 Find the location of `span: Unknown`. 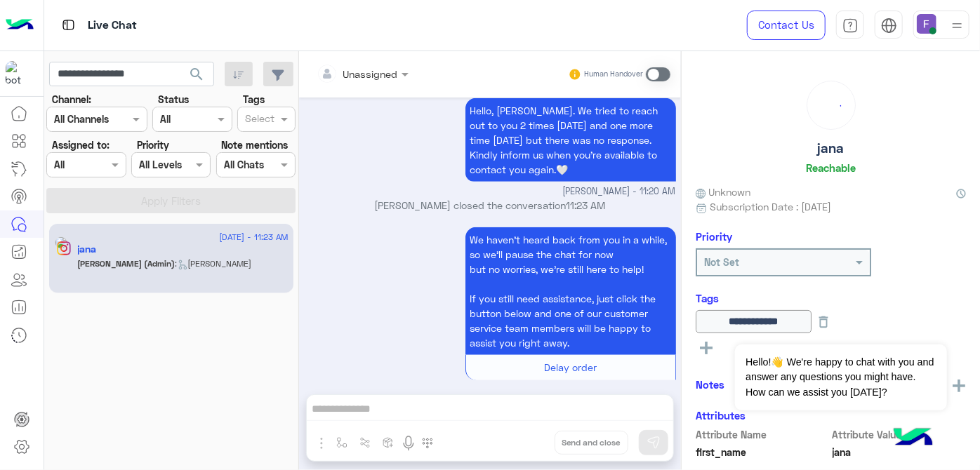

span: Unknown is located at coordinates (724, 191).